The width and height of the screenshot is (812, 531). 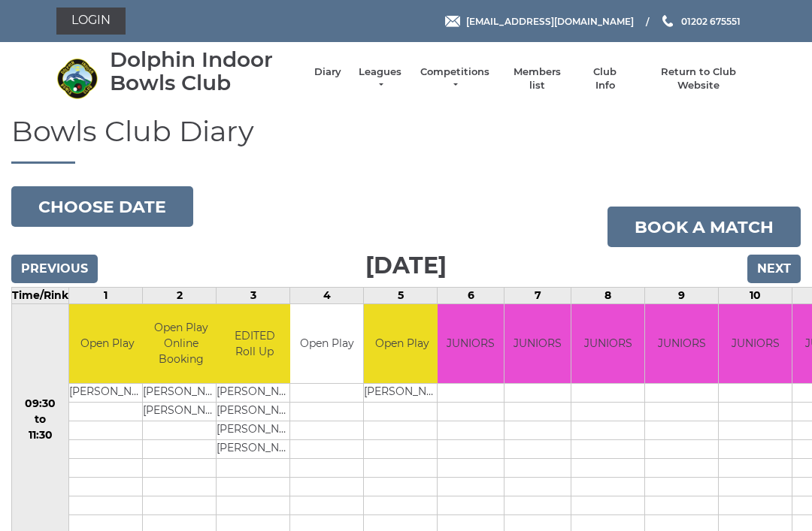 I want to click on div: Dolphin Indoor Bowls Club, so click(x=204, y=71).